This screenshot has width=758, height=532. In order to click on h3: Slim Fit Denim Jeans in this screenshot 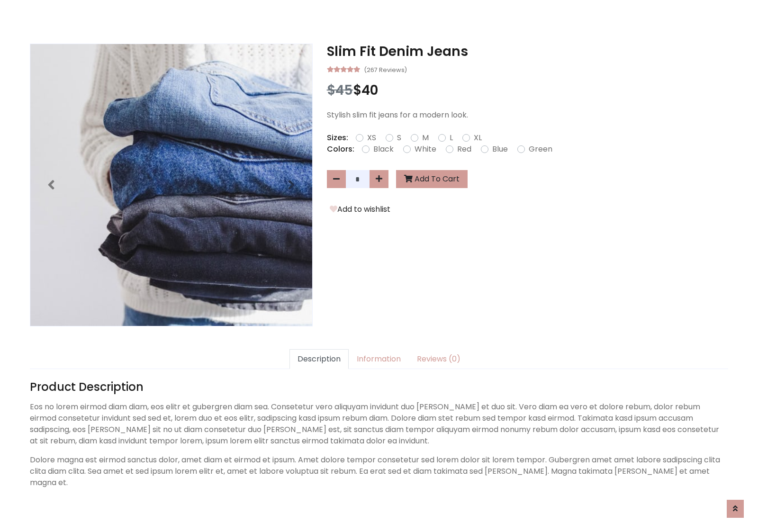, I will do `click(528, 52)`.